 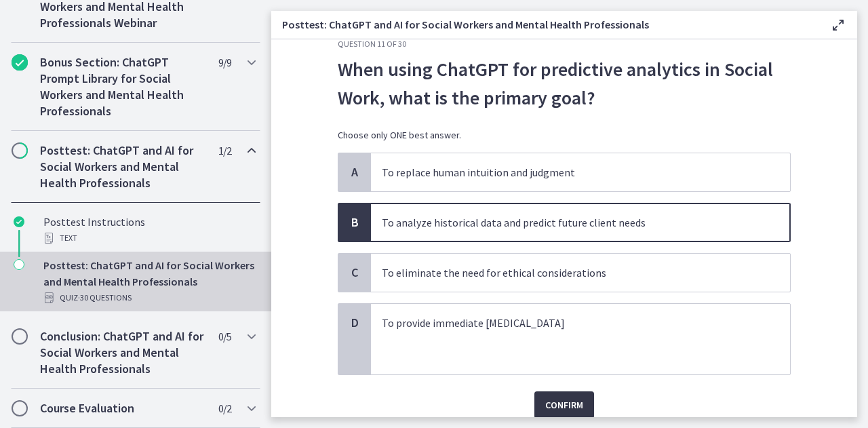 What do you see at coordinates (225, 63) in the screenshot?
I see `span: 9 / 9` at bounding box center [225, 63].